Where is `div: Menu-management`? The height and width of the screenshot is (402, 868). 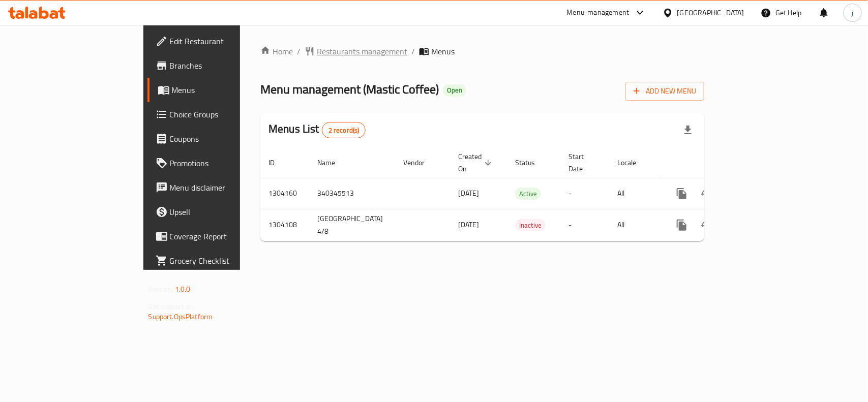
div: Menu-management is located at coordinates (598, 13).